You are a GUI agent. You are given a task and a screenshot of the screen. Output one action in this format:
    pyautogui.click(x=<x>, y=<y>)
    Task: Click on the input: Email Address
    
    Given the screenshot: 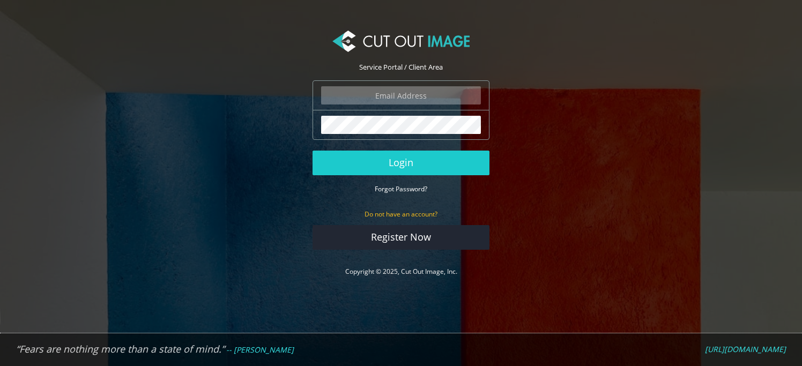 What is the action you would take?
    pyautogui.click(x=401, y=95)
    